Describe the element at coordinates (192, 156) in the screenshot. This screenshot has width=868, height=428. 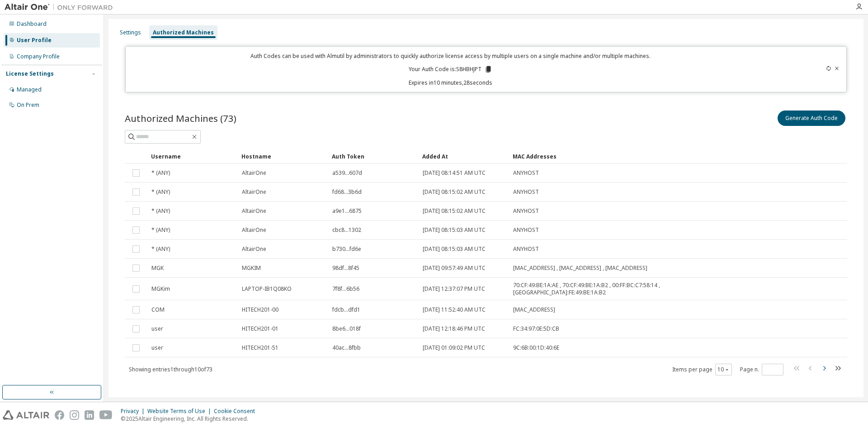
I see `div: Username` at that location.